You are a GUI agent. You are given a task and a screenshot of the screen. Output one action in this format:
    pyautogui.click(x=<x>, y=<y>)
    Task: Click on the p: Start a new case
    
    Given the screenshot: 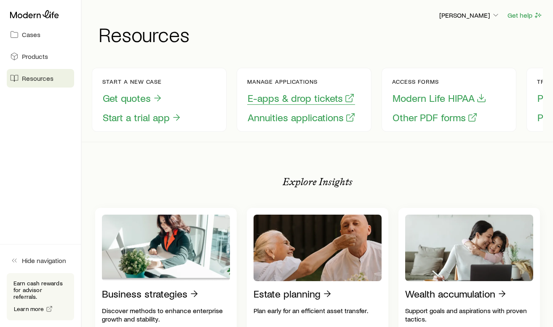 What is the action you would take?
    pyautogui.click(x=142, y=82)
    